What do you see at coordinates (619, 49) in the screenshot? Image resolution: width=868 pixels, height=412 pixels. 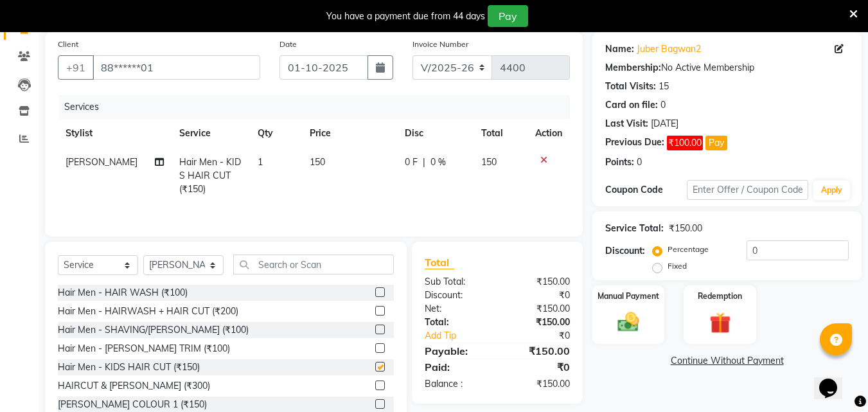 I see `div: Name:` at bounding box center [619, 49].